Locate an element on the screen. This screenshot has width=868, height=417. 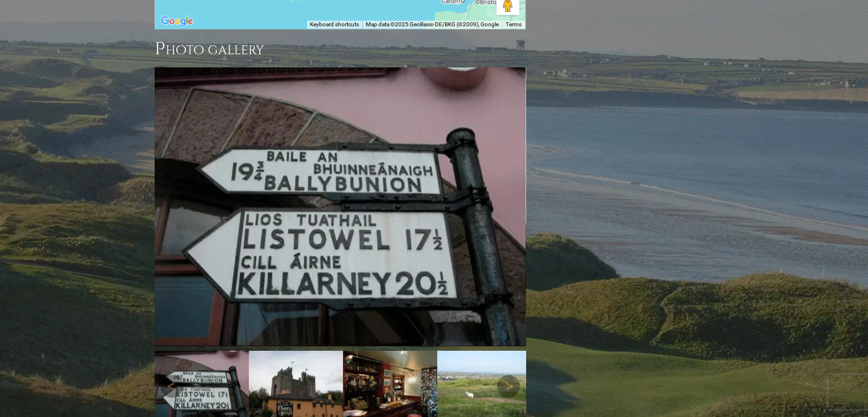
img: Google is located at coordinates (177, 21).